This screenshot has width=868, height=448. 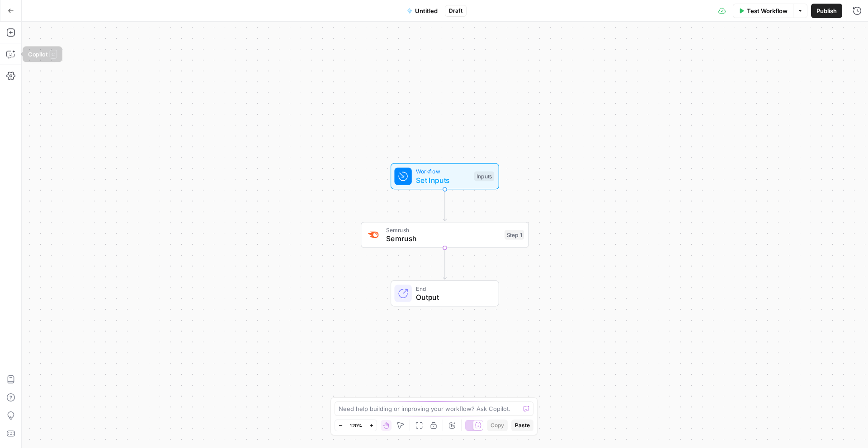 I want to click on button: Test Workflow, so click(x=762, y=11).